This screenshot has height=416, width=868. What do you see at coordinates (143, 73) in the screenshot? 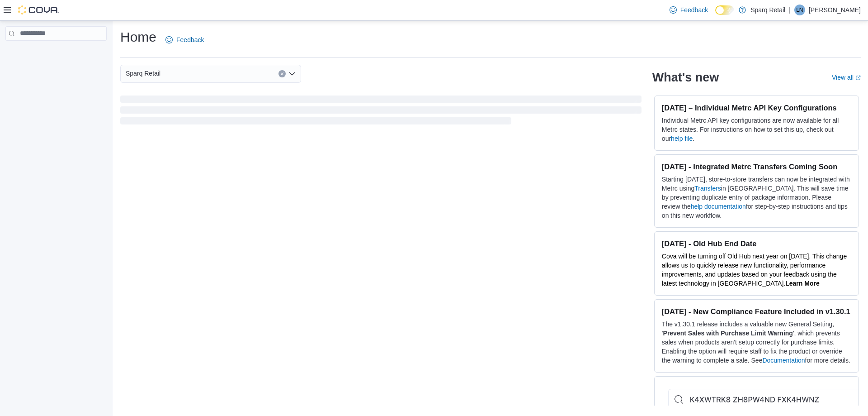
I see `span: Sparq Retail` at bounding box center [143, 73].